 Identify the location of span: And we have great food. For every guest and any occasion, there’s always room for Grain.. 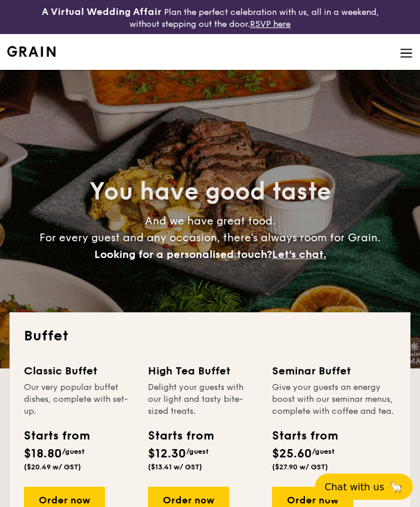
(210, 238).